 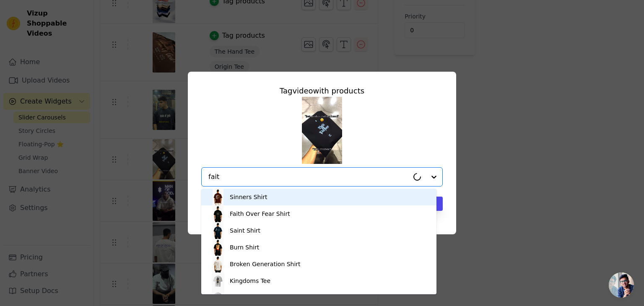 What do you see at coordinates (322, 131) in the screenshot?
I see `img: reel-preview-c05f63-a4.myshopify.com-3701077472585420840_64451775972.jpeg` at bounding box center [322, 131].